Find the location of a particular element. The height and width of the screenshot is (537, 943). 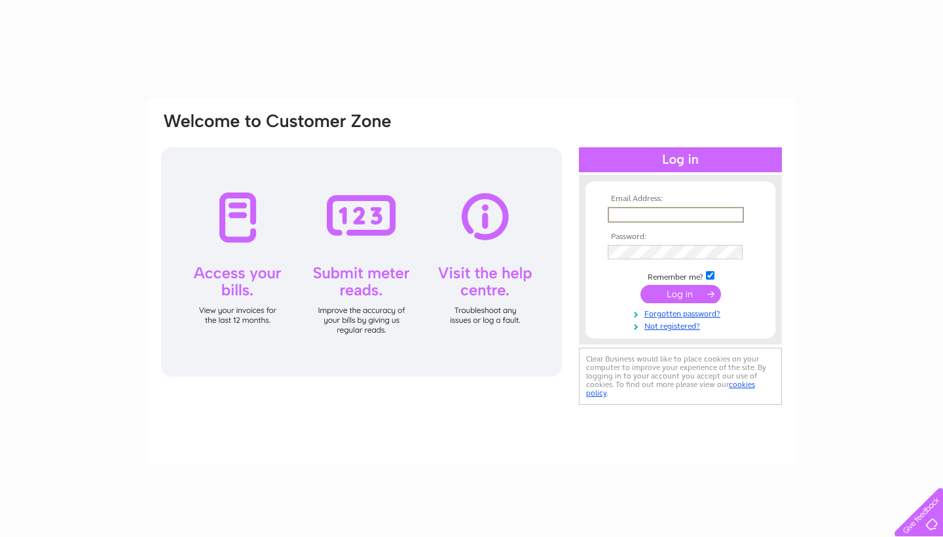

th: Password: is located at coordinates (680, 237).